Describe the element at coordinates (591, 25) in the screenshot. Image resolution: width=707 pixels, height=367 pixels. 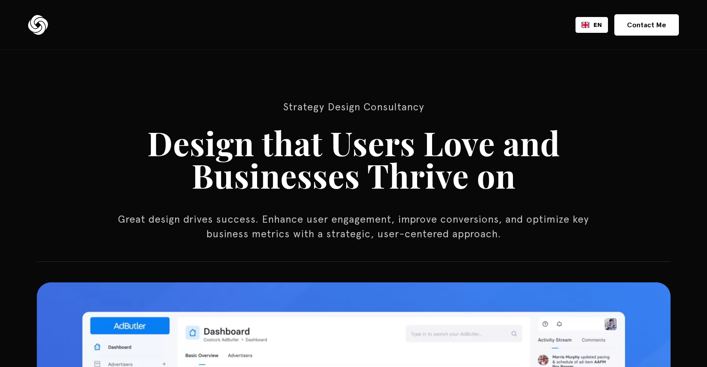
I see `a: EN` at that location.